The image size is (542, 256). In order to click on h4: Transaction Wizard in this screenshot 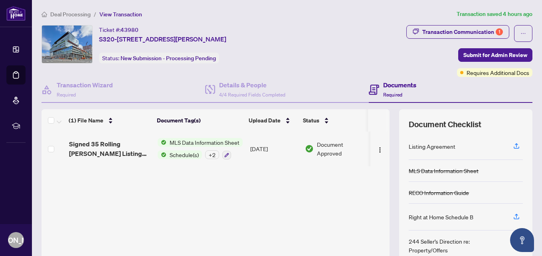, I will do `click(85, 85)`.